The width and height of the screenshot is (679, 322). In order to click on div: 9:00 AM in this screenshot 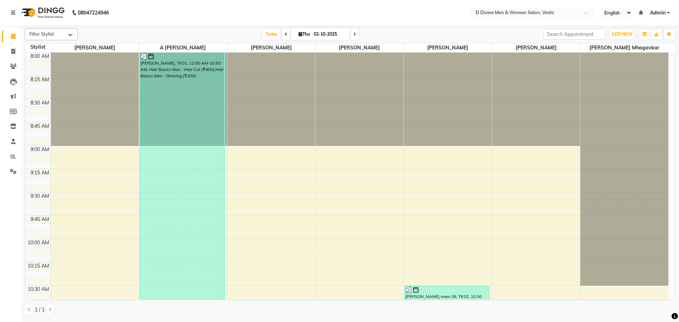, I will do `click(40, 149)`.